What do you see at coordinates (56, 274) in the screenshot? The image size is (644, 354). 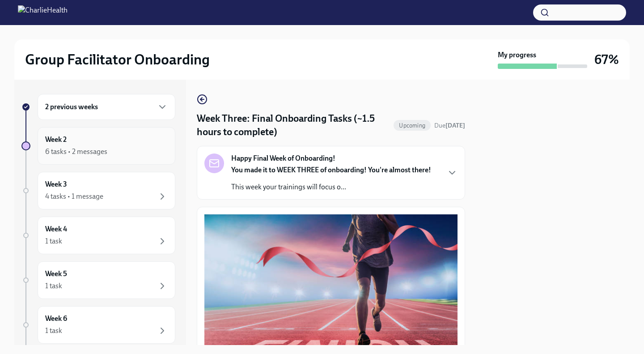 I see `h6: Week 5` at bounding box center [56, 274].